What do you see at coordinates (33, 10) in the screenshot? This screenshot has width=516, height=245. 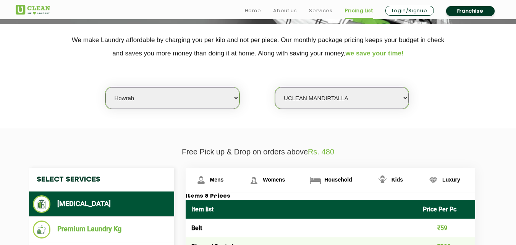 I see `img: UClean Laundry and Dry Cleaning` at bounding box center [33, 10].